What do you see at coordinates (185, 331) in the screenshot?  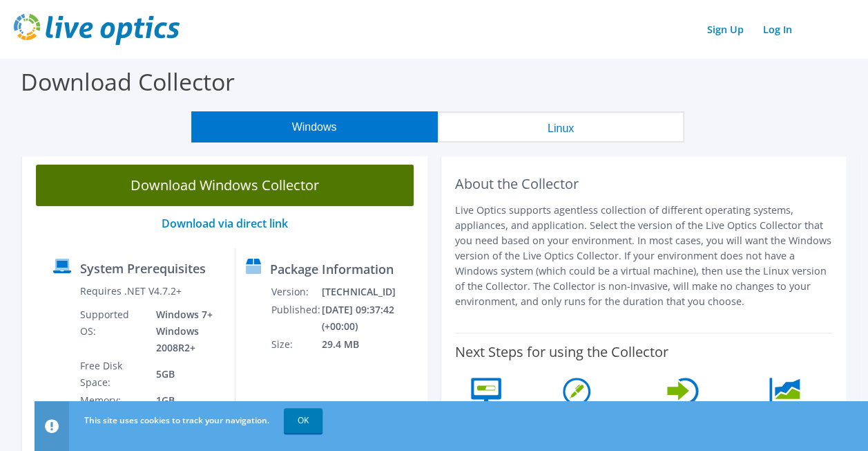 I see `td: Windows 7+ Windows 2008R2+` at bounding box center [185, 331].